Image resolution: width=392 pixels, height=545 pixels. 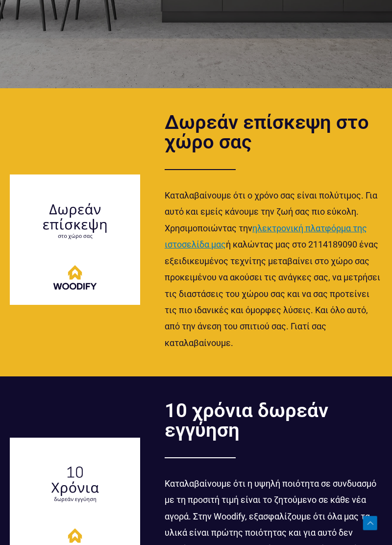 I want to click on h2: 10 χρόνια δωρεάν εγγύηση, so click(x=273, y=421).